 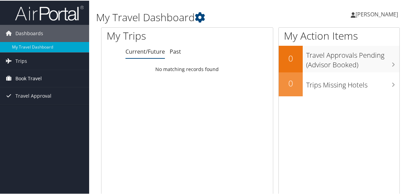 I want to click on span: Dashboards, so click(x=29, y=33).